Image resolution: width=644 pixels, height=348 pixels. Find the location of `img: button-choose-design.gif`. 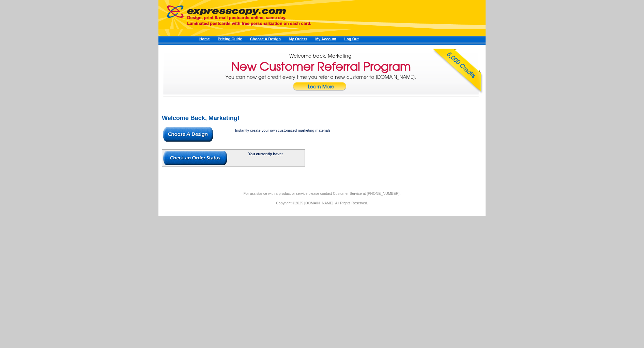

img: button-choose-design.gif is located at coordinates (188, 134).